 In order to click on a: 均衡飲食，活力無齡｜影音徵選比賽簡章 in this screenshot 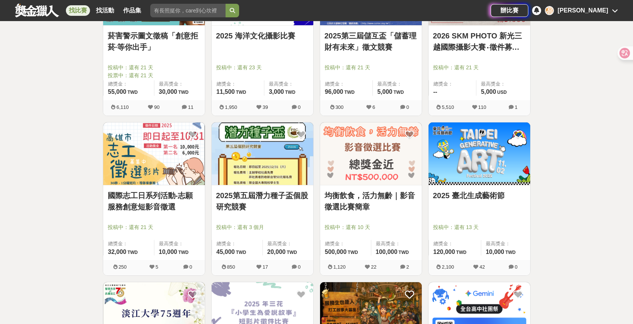, I will do `click(371, 201)`.